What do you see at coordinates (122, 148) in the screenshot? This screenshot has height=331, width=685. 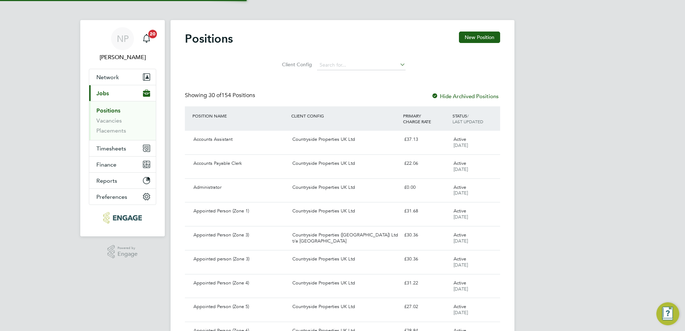 I see `button: Timesheets` at bounding box center [122, 148].